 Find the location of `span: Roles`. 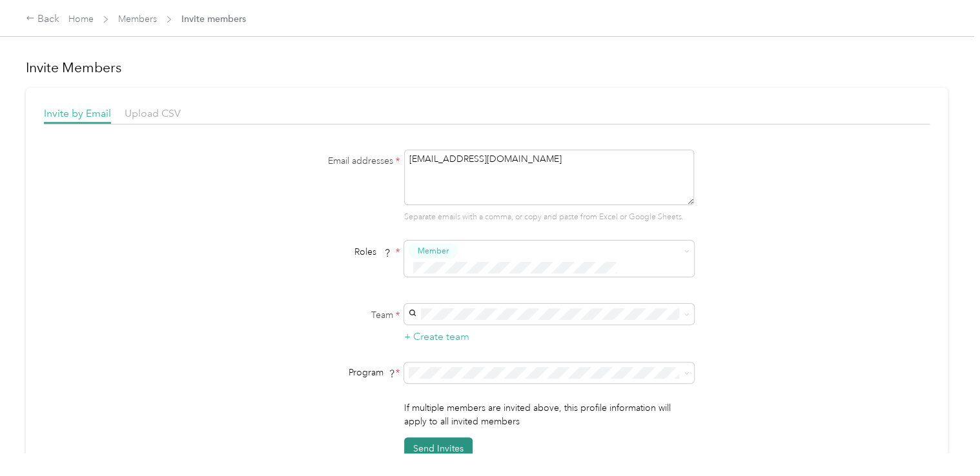

span: Roles is located at coordinates (372, 251).